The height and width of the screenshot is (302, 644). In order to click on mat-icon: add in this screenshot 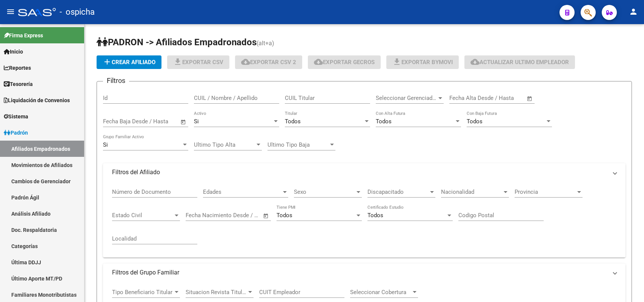, I will do `click(107, 62)`.